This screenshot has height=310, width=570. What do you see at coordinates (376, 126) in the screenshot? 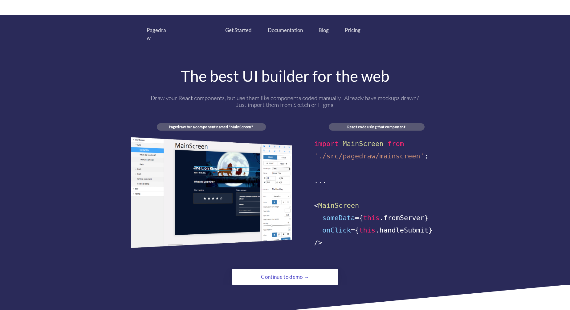
I see `div: React code using that component` at bounding box center [376, 126].